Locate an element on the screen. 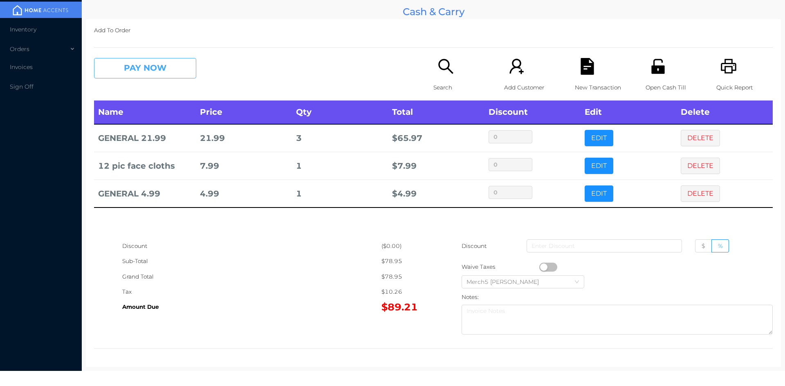  div: 3 is located at coordinates (340, 138).